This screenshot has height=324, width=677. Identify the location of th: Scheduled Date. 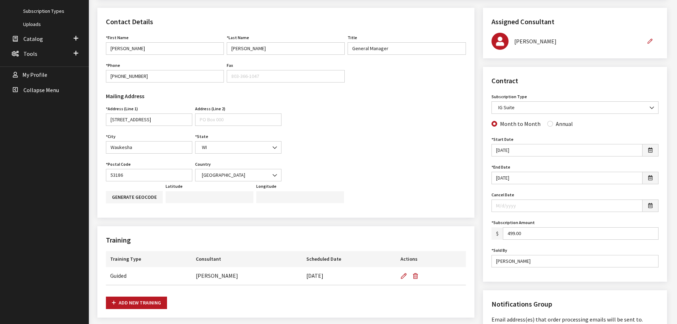
(349, 259).